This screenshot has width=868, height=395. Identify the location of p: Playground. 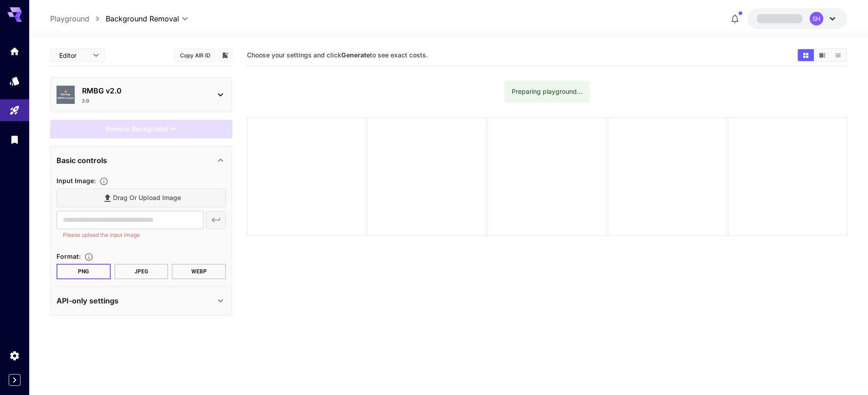
(70, 18).